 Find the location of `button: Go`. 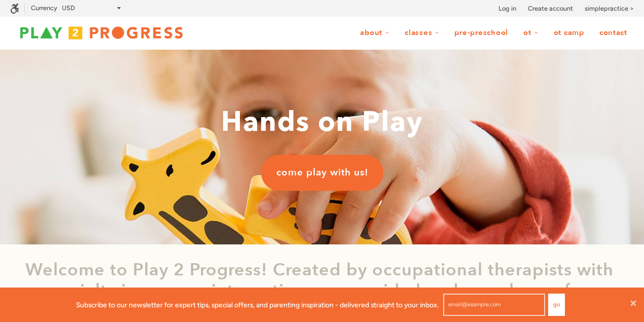

button: Go is located at coordinates (557, 305).